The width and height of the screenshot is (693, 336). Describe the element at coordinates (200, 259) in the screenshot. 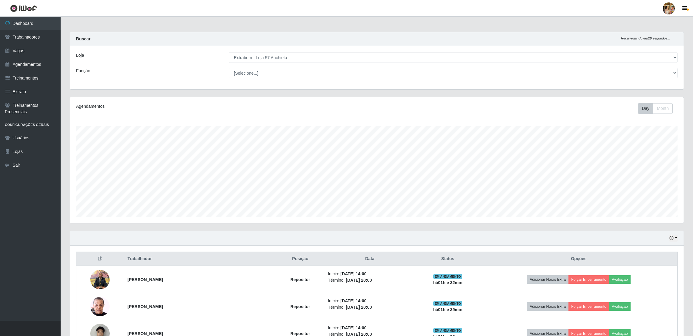

I see `th: Trabalhador` at that location.